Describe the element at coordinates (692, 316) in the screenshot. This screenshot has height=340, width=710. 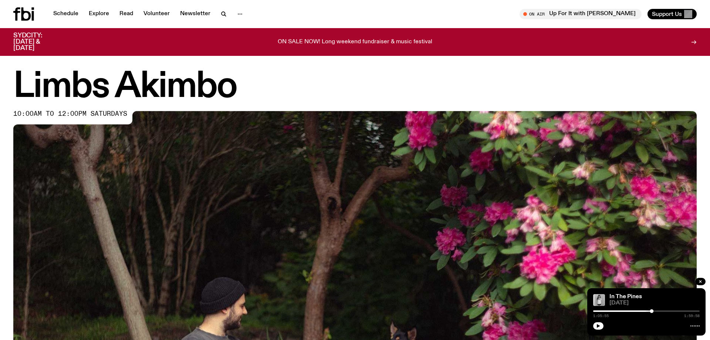
I see `span: 1:59:58` at that location.